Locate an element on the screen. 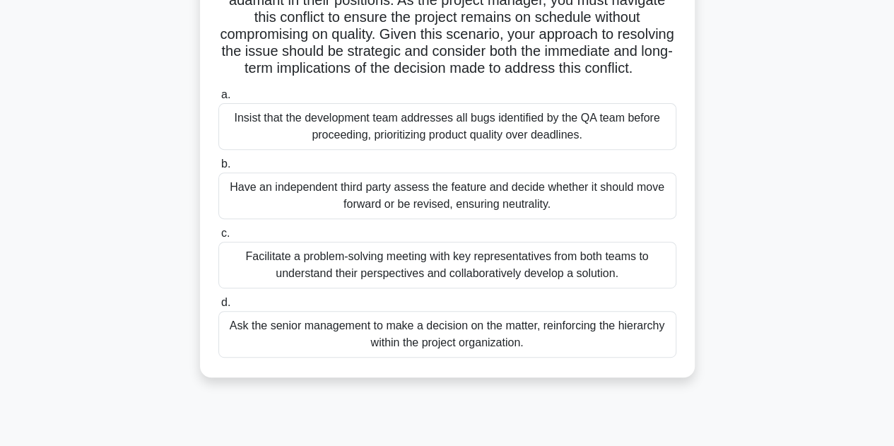  span: d. is located at coordinates (225, 302).